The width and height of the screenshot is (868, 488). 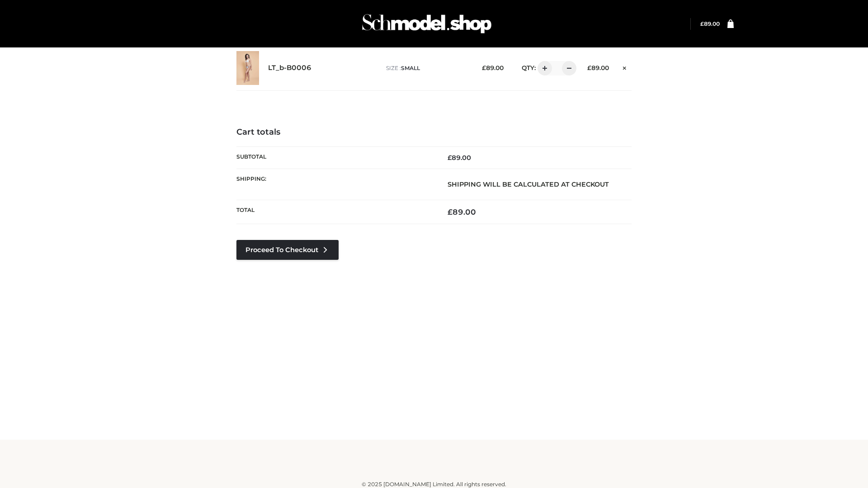 I want to click on div: QTY:, so click(x=543, y=68).